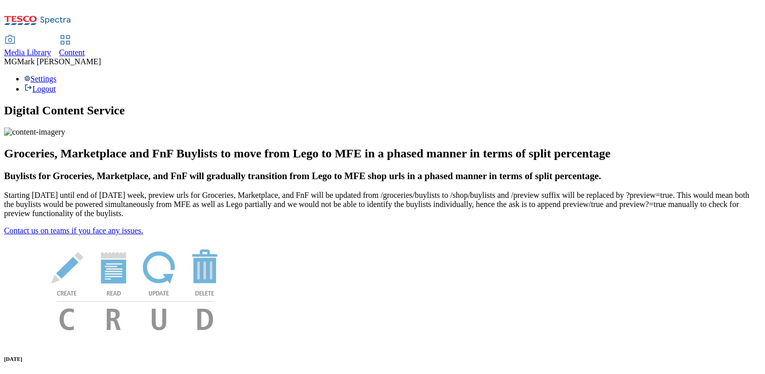  What do you see at coordinates (34, 132) in the screenshot?
I see `img: content-imagery` at bounding box center [34, 132].